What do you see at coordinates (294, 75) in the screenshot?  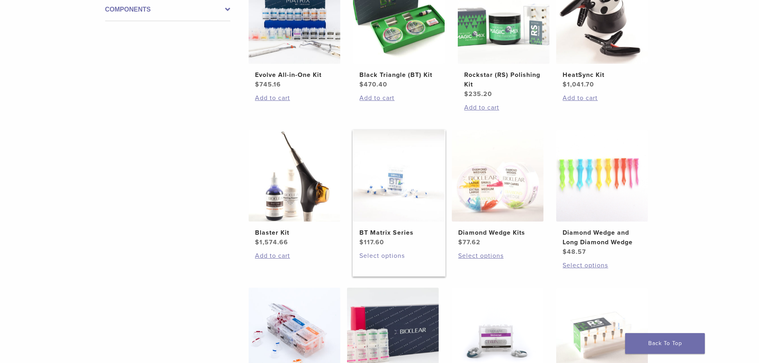 I see `h2: Evolve All-in-One Kit` at bounding box center [294, 75].